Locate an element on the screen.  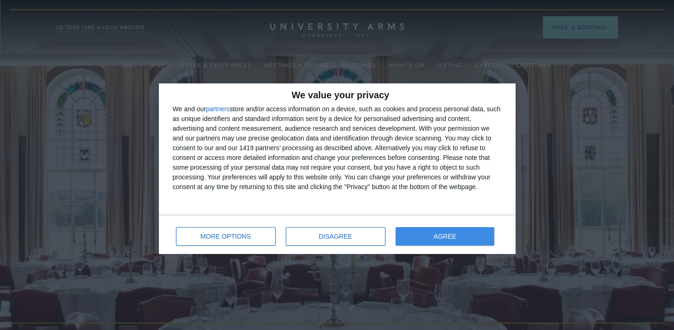
button: DISAGREE is located at coordinates (335, 236).